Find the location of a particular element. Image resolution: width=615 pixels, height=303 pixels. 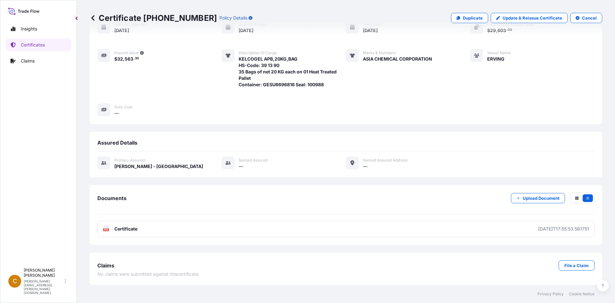

span: Marks & Numbers is located at coordinates (379, 53).